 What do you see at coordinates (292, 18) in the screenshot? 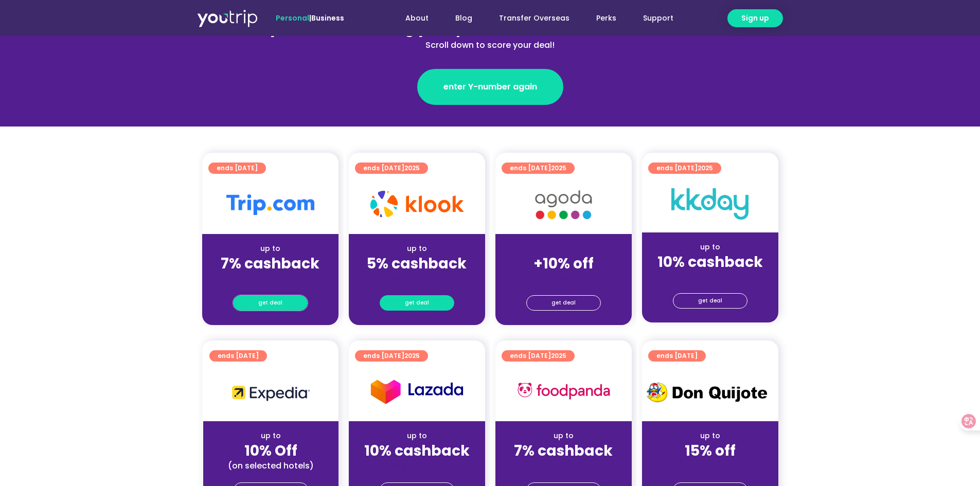
I see `span: Personal` at bounding box center [292, 18].